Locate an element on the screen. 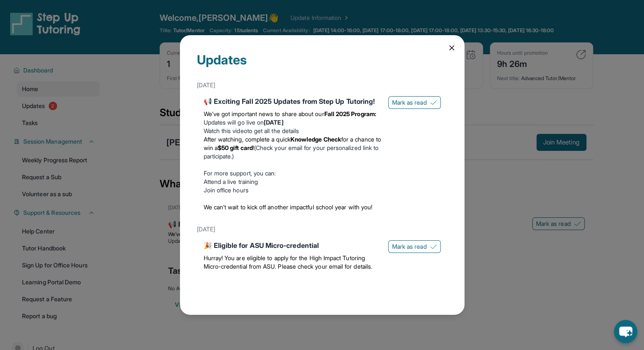  span: We can’t wait to kick off another impactful school year with you! is located at coordinates (288, 206).